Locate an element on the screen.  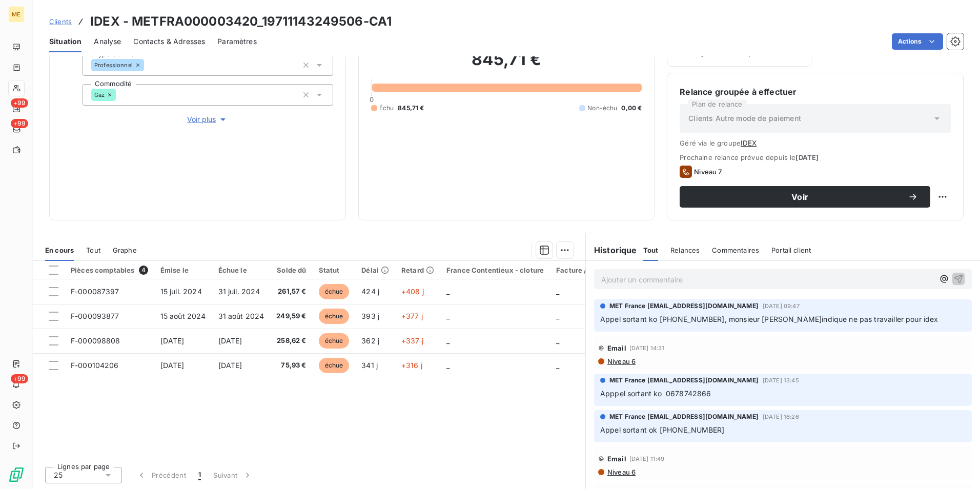
span: 258,62 € is located at coordinates (291, 341).